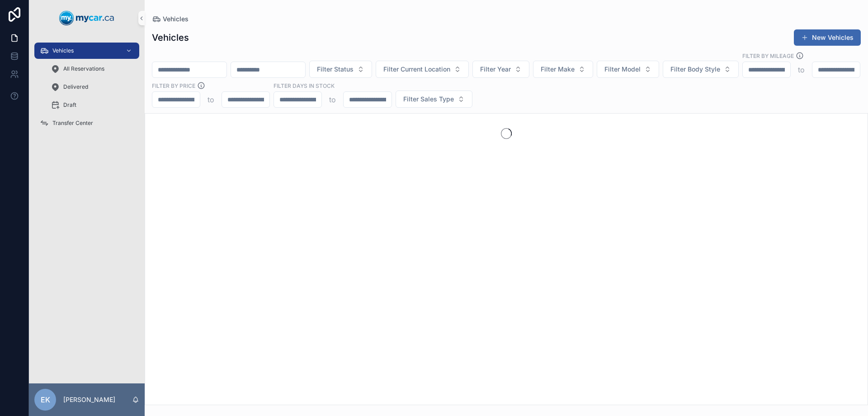 Image resolution: width=868 pixels, height=416 pixels. Describe the element at coordinates (496, 69) in the screenshot. I see `span: Filter Year` at that location.